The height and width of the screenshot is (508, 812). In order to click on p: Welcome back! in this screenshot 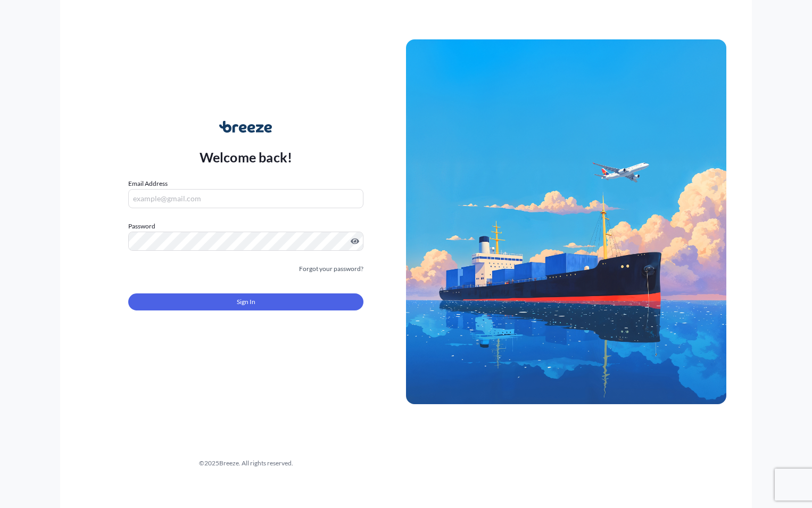, I will do `click(246, 157)`.